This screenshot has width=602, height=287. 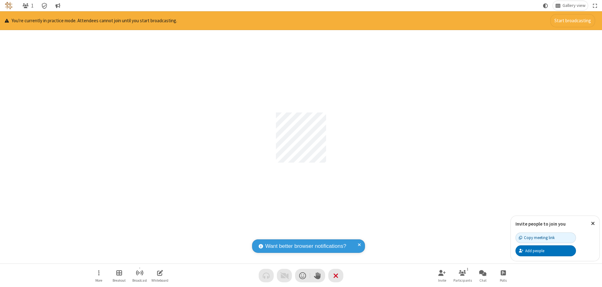 What do you see at coordinates (541, 224) in the screenshot?
I see `label: Invite people to join you` at bounding box center [541, 224].